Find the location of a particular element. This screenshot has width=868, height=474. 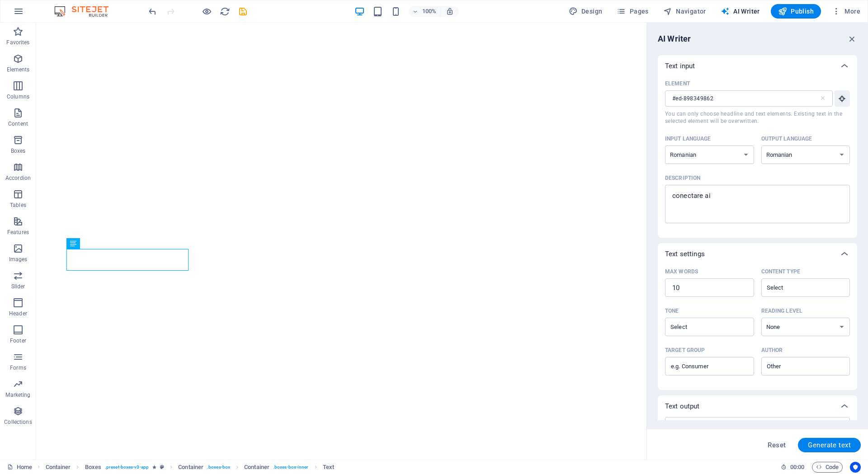

input: Max words is located at coordinates (709, 288).